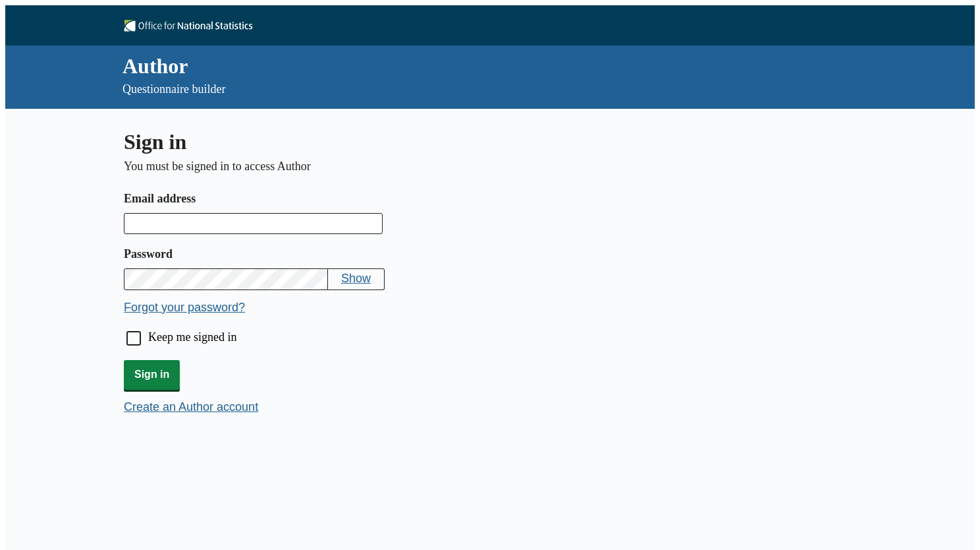 This screenshot has width=980, height=550. I want to click on p: Questionnaire builder, so click(392, 89).